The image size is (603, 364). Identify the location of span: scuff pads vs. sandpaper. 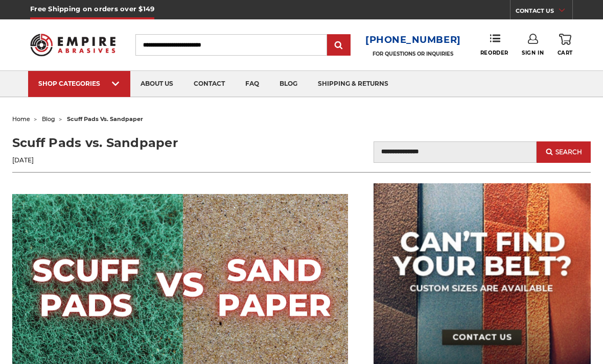
(105, 119).